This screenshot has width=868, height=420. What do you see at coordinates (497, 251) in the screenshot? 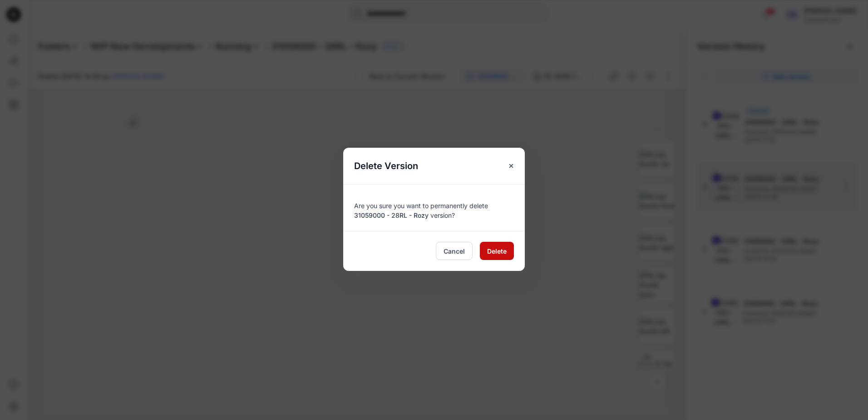
I see `button: Delete` at bounding box center [497, 251].